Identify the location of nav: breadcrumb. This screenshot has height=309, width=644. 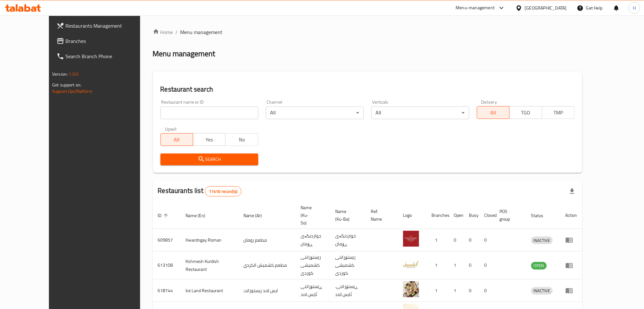
(367, 32).